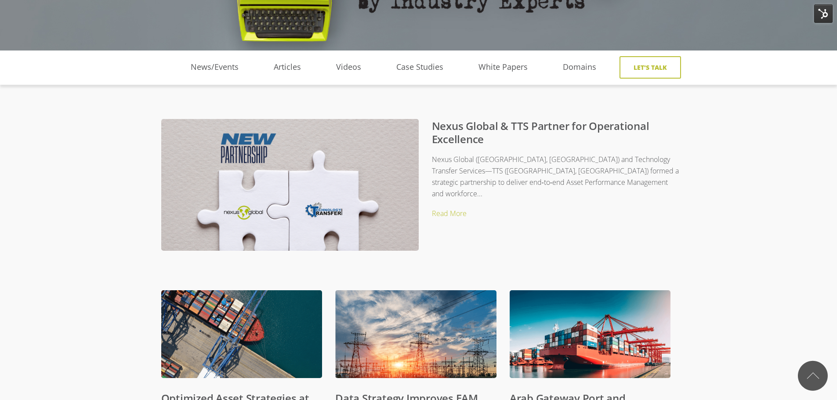 Image resolution: width=837 pixels, height=400 pixels. What do you see at coordinates (449, 214) in the screenshot?
I see `a: Read More` at bounding box center [449, 214].